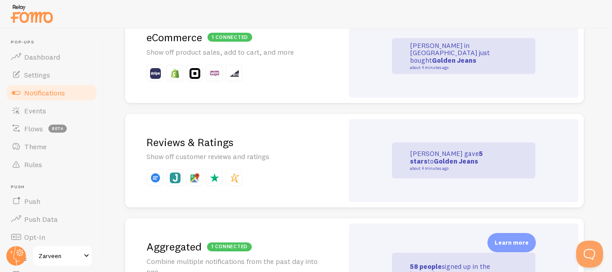 The width and height of the screenshot is (612, 272). Describe the element at coordinates (35, 111) in the screenshot. I see `span: Events` at that location.